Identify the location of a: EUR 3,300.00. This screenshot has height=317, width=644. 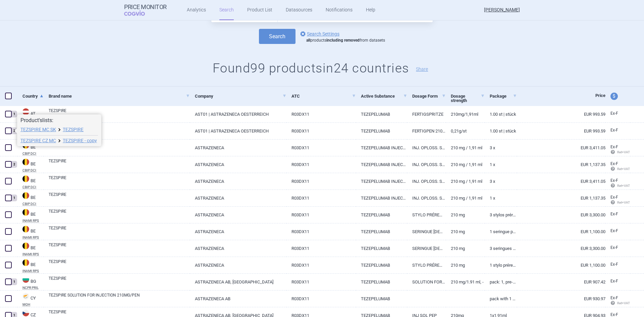
(561, 215).